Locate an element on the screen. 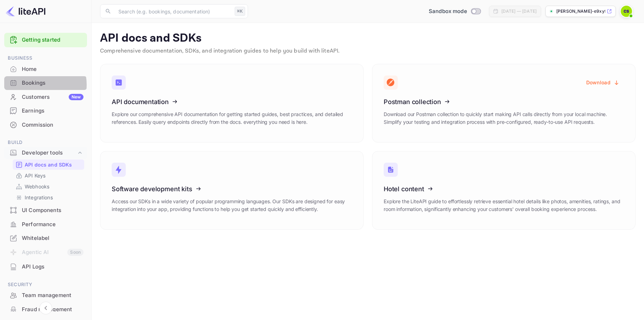 Image resolution: width=644 pixels, height=320 pixels. input: Search (e.g. bookings, documentation) is located at coordinates (173, 11).